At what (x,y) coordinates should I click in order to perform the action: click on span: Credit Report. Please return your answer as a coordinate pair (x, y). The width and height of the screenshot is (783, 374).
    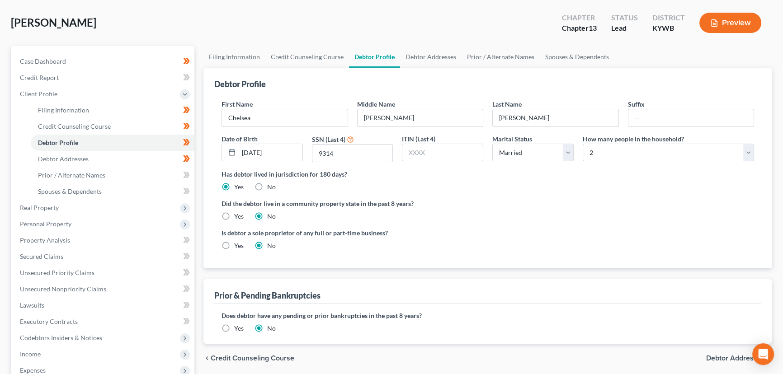
    Looking at the image, I should click on (39, 77).